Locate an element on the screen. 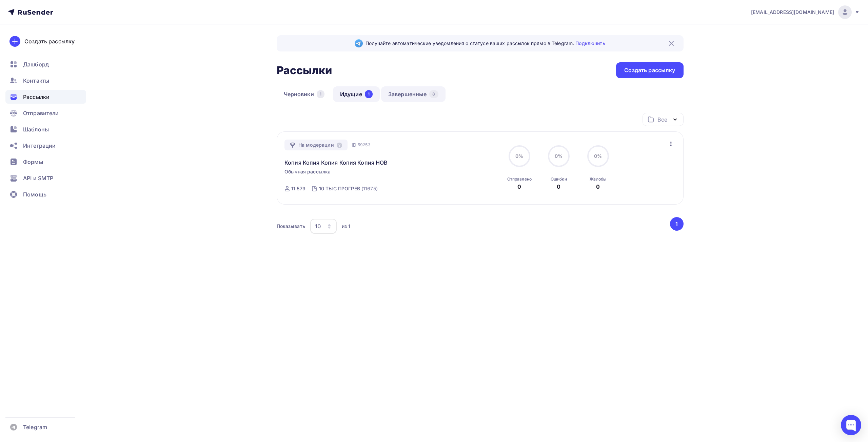 Image resolution: width=868 pixels, height=442 pixels. button: 10 is located at coordinates (324, 226).